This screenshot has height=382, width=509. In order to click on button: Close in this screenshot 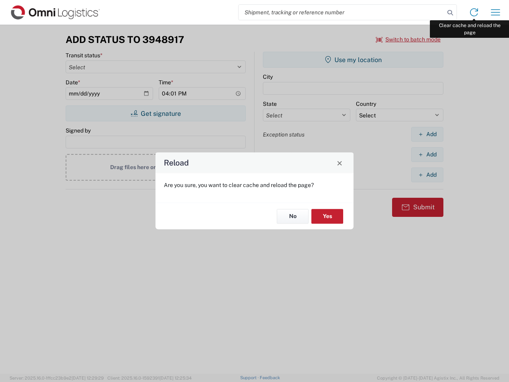, I will do `click(340, 163)`.